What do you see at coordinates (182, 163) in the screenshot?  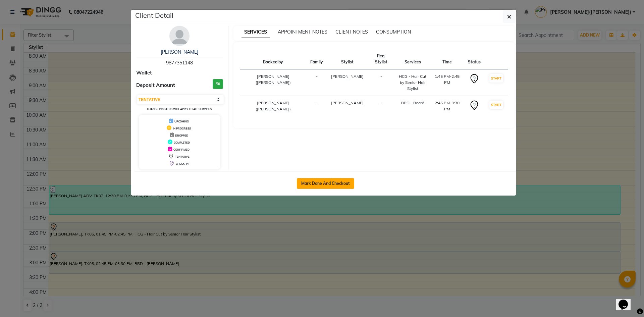 I see `span: CHECK-IN` at bounding box center [182, 163].